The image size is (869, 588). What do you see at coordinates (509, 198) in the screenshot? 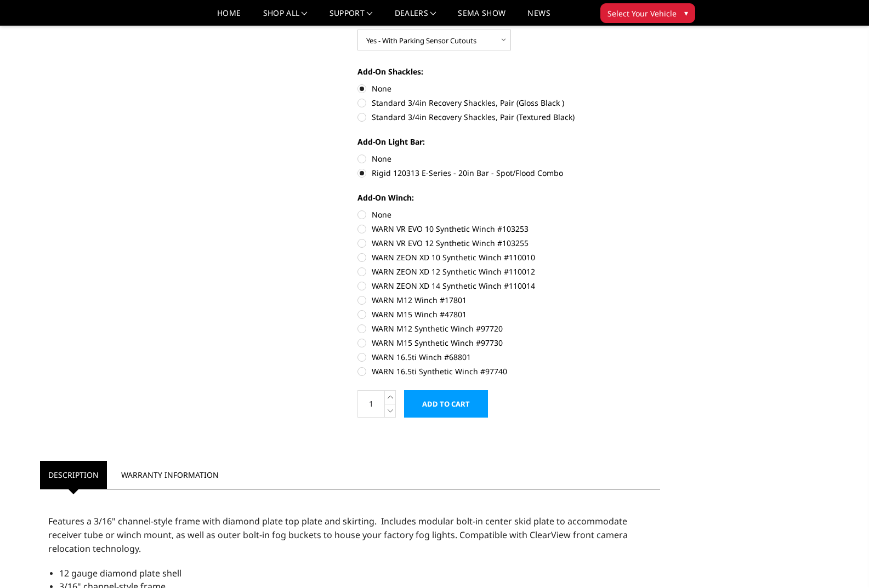
I see `label: Add-On Winch:` at bounding box center [509, 198].